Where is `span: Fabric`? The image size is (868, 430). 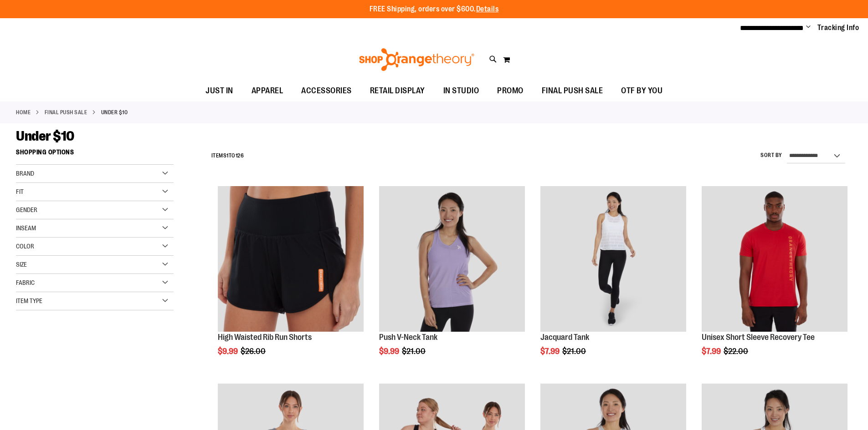 span: Fabric is located at coordinates (25, 283).